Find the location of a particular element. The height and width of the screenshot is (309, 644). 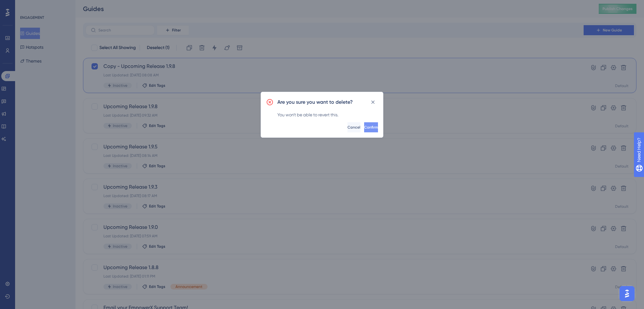

span: Confirm is located at coordinates (371, 127).